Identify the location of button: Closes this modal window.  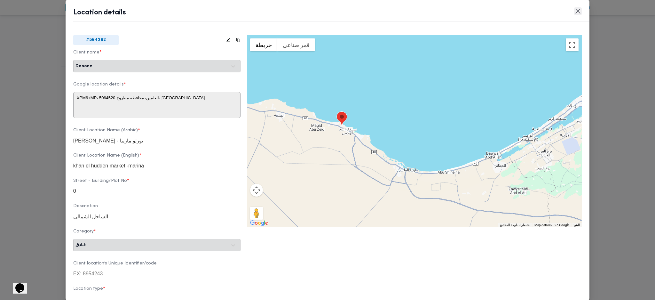
(578, 11).